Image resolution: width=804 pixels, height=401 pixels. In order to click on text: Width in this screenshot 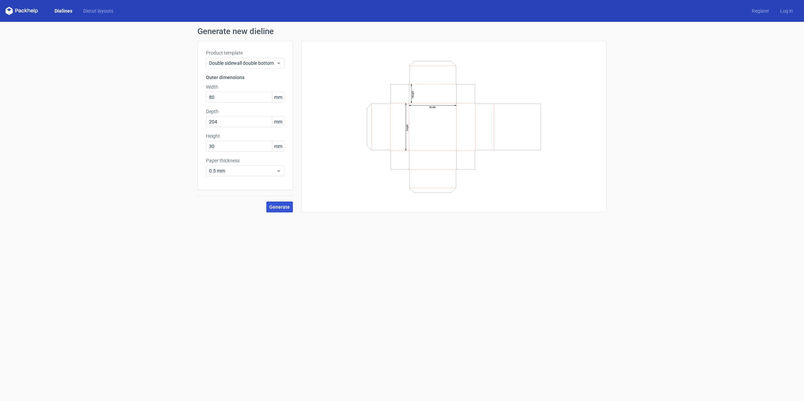, I will do `click(432, 107)`.